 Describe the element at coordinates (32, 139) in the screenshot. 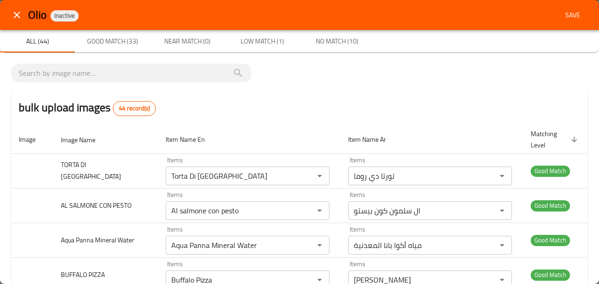

I see `th: Image` at that location.